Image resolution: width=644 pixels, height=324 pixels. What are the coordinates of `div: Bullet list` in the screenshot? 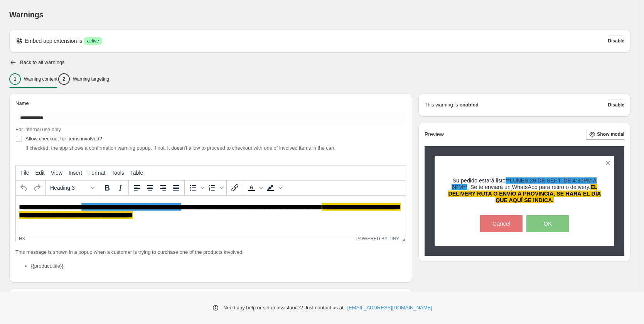 It's located at (196, 188).